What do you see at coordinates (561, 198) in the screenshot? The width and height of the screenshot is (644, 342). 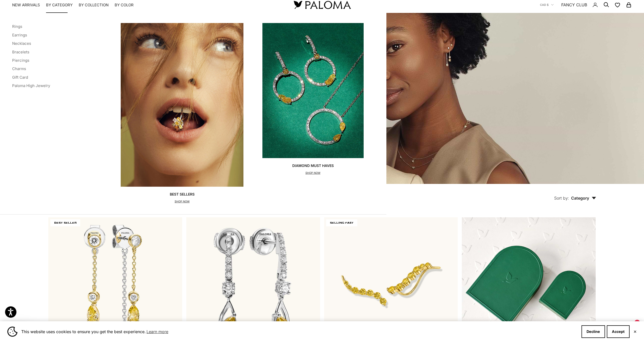 I see `span: Sort by:` at bounding box center [561, 198].